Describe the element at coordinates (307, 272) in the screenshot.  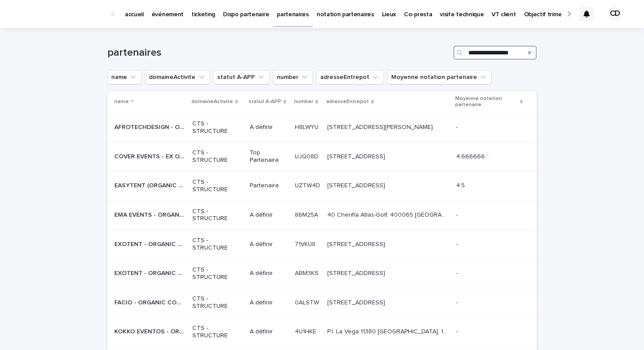
I see `p: ABM3KS` at that location.